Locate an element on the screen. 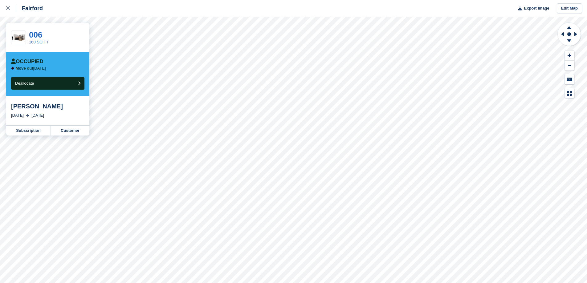 The width and height of the screenshot is (587, 283). img: 150-sqft-unit.jpg is located at coordinates (18, 38).